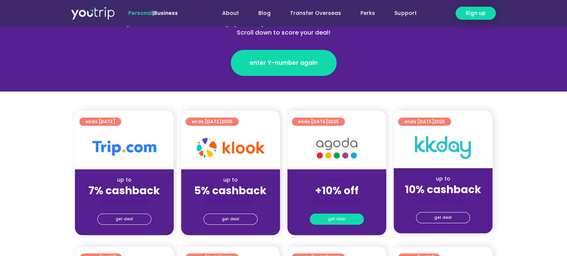  I want to click on a: Sign up, so click(476, 13).